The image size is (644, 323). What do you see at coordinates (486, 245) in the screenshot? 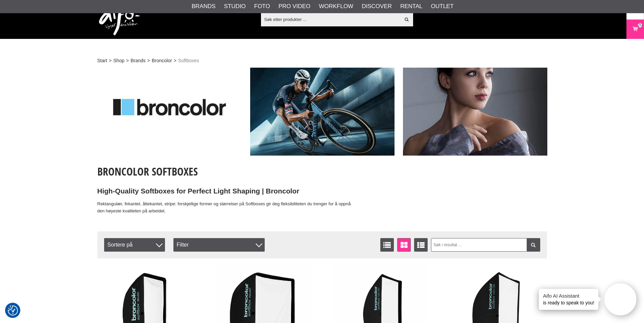
I see `input: Søk i resultat ...` at bounding box center [486, 245].